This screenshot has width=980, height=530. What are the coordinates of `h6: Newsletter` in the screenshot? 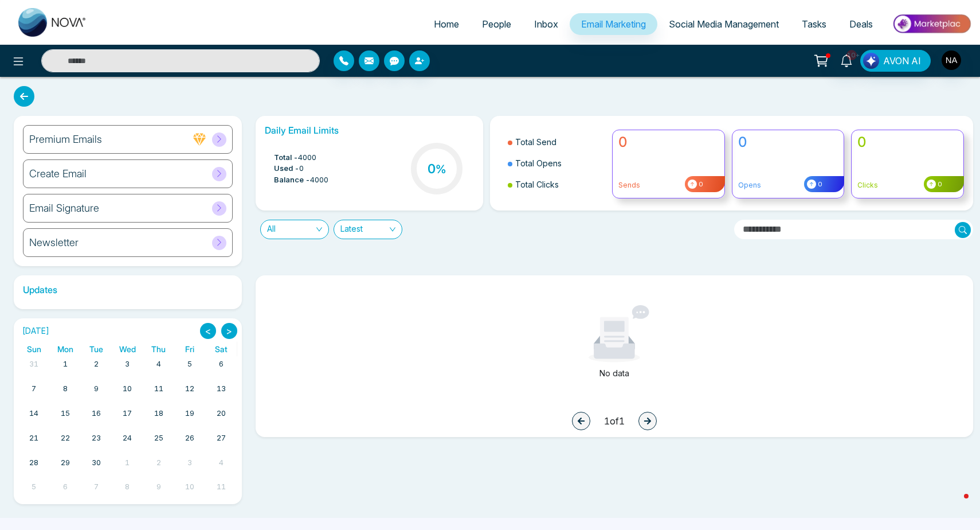 It's located at (54, 243).